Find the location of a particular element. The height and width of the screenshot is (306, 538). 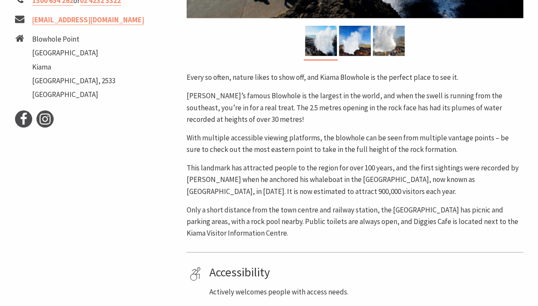

li: Blowhole Point is located at coordinates (74, 39).